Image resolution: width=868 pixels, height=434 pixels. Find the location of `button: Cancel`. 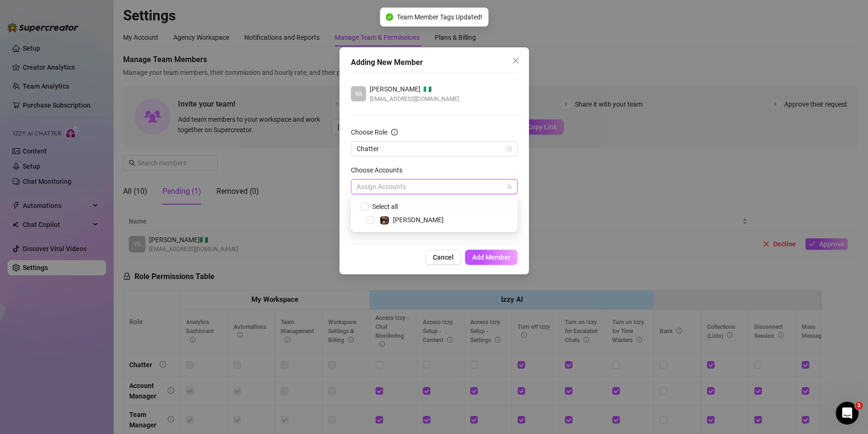

button: Cancel is located at coordinates (443, 257).